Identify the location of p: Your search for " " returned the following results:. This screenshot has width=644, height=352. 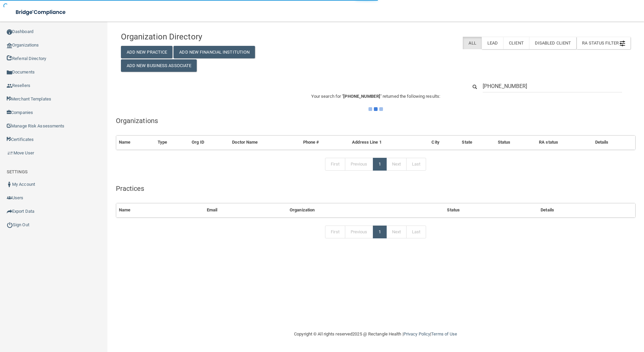
(376, 96).